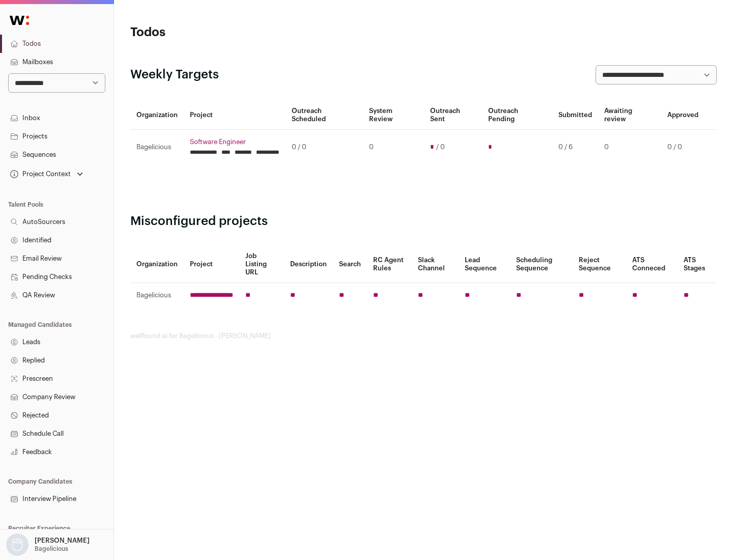 This screenshot has width=733, height=560. I want to click on th: System Review, so click(393, 115).